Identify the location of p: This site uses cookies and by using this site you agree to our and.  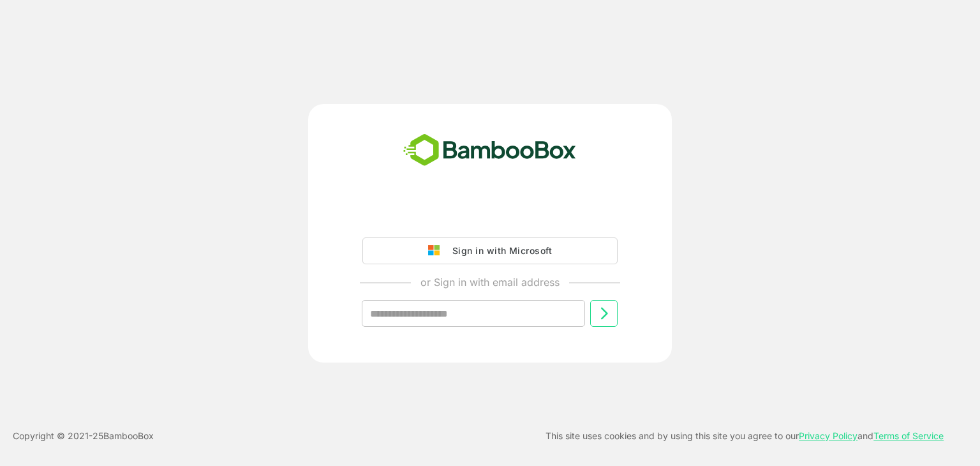
(745, 436).